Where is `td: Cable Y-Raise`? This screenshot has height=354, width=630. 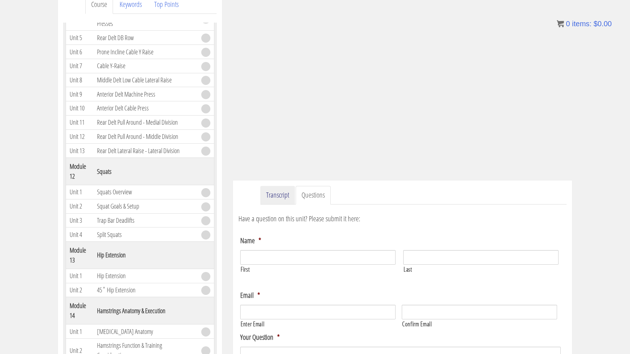
td: Cable Y-Raise is located at coordinates (145, 66).